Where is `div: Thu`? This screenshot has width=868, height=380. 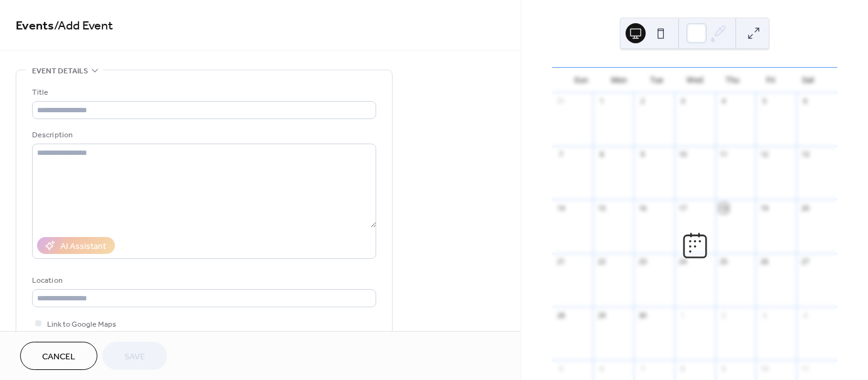 div: Thu is located at coordinates (732, 80).